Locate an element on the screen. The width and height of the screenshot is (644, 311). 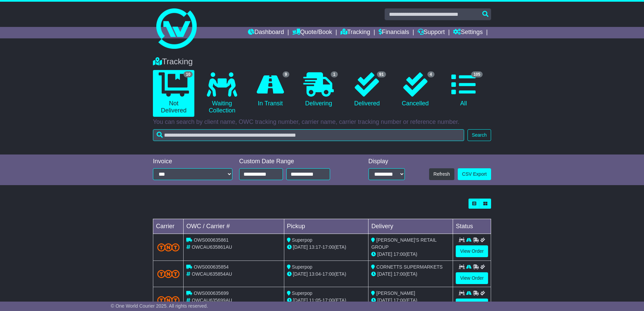
td: Status is located at coordinates (472, 227).